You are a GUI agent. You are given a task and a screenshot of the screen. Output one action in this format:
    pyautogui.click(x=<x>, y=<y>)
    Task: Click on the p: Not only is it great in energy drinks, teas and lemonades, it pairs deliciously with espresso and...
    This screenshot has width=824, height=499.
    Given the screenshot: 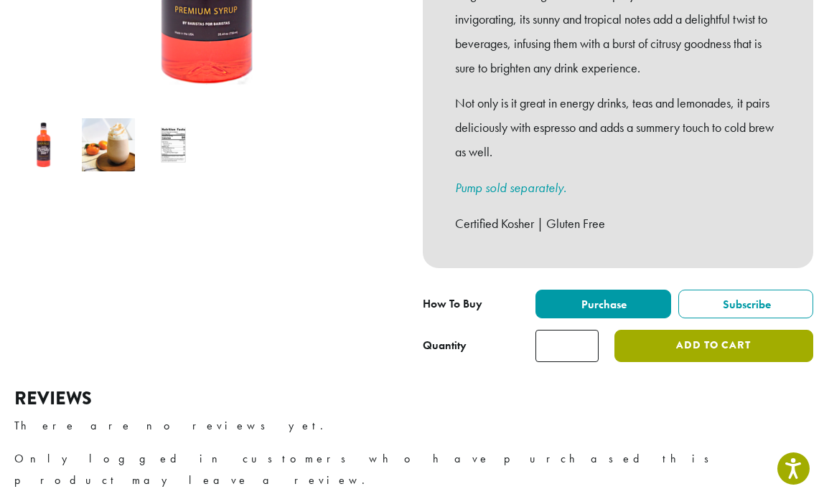 What is the action you would take?
    pyautogui.click(x=618, y=127)
    